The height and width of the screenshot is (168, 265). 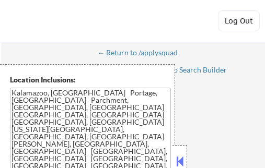 I want to click on div: ← Return to /applysquad, so click(x=142, y=53).